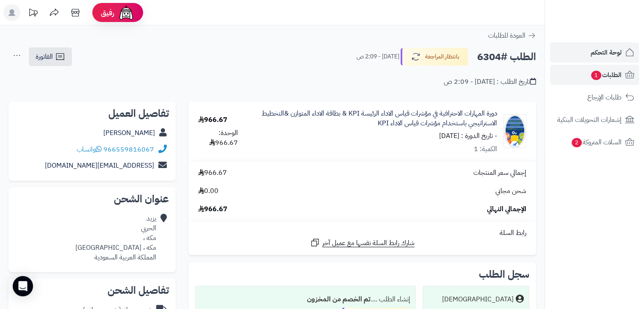 Image resolution: width=644 pixels, height=309 pixels. Describe the element at coordinates (515, 132) in the screenshot. I see `img: 1757934064-WhatsApp%20Image%202025-09-15%20at%202.00.17%20PM-90x90.jpeg` at that location.